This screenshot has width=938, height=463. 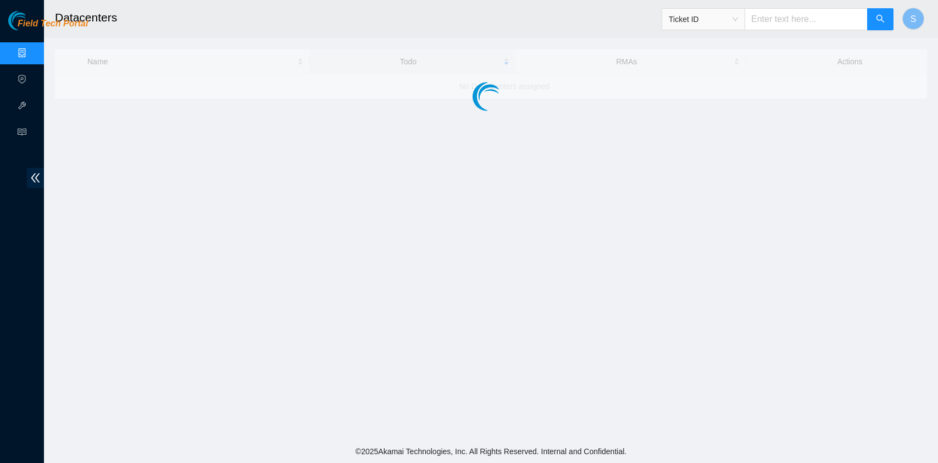 I want to click on span: search, so click(x=880, y=19).